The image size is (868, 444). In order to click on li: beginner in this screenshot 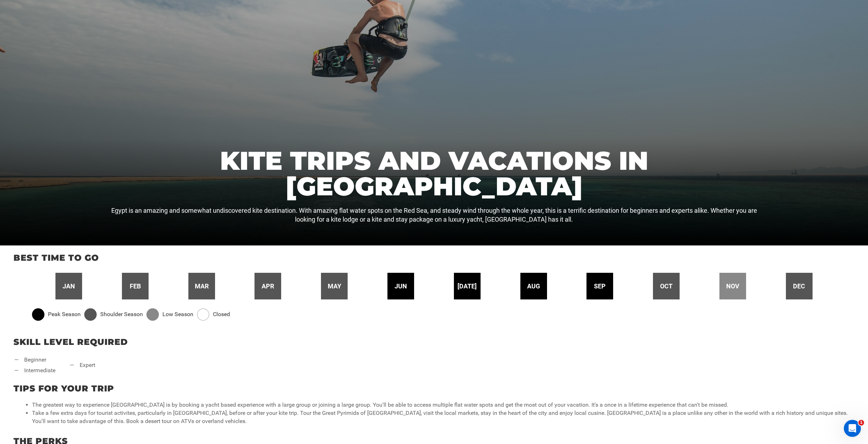, I will do `click(35, 360)`.